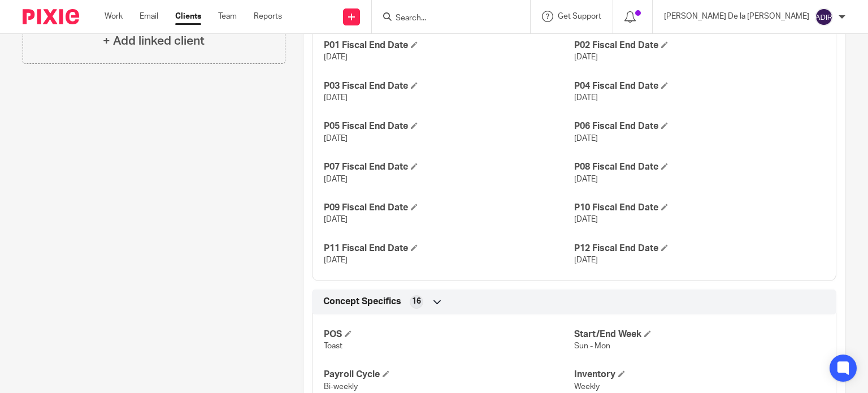 This screenshot has width=868, height=393. What do you see at coordinates (698, 45) in the screenshot?
I see `h4: P02 Fiscal End Date` at bounding box center [698, 45].